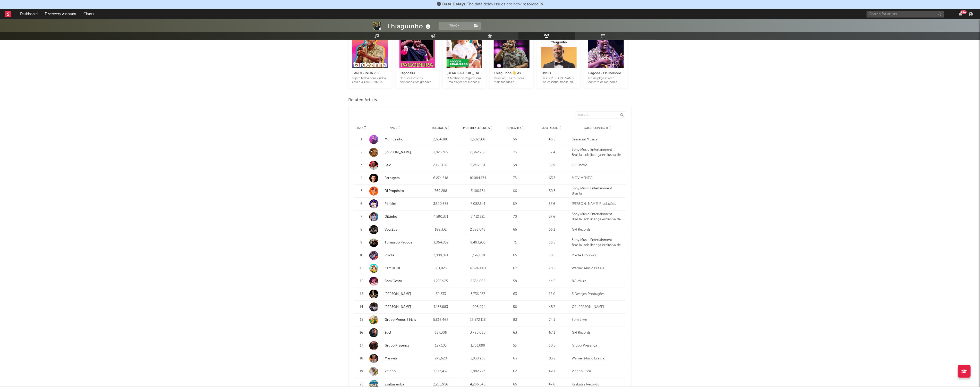 This screenshot has height=387, width=980. Describe the element at coordinates (552, 191) in the screenshot. I see `div: 50.5` at that location.